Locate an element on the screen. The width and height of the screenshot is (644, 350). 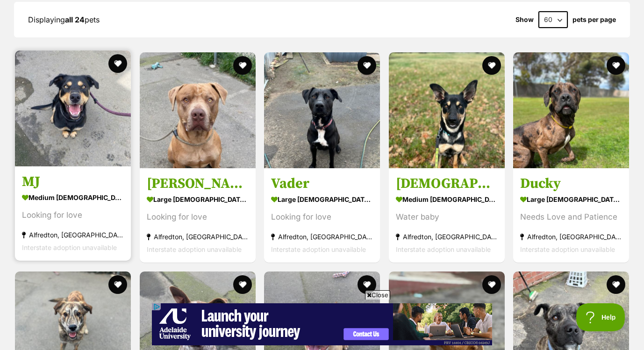
strong: all 24 is located at coordinates (75, 19).